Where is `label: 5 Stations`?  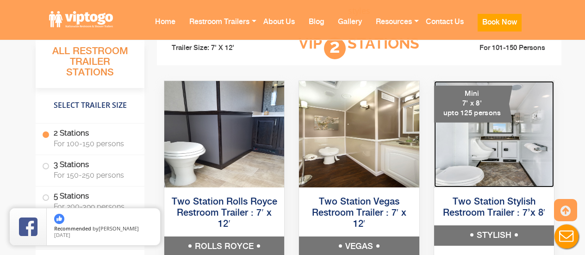
label: 5 Stations is located at coordinates (90, 201).